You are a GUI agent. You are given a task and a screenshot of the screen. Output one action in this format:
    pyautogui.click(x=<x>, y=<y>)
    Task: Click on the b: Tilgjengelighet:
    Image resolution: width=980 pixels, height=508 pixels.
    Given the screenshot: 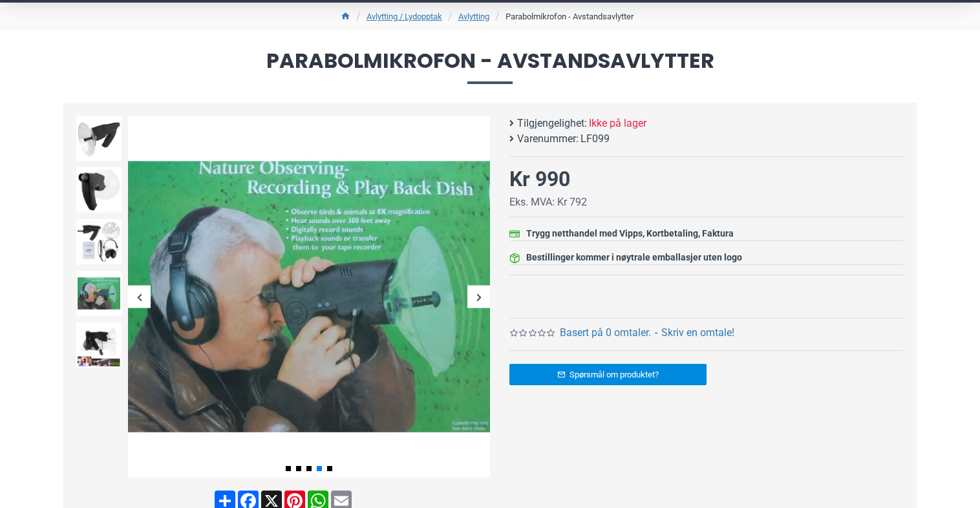 What is the action you would take?
    pyautogui.click(x=552, y=124)
    